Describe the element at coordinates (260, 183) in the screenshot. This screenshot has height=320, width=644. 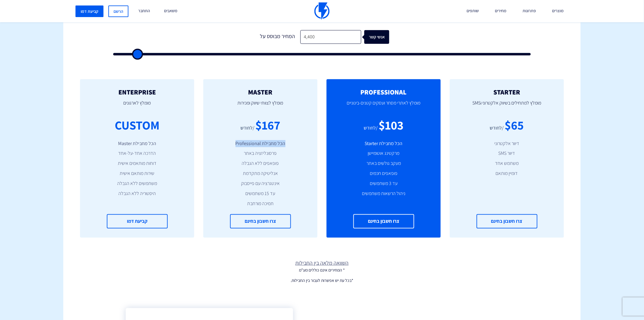
I see `li: אינטגרציה עם פייסבוק` at that location.